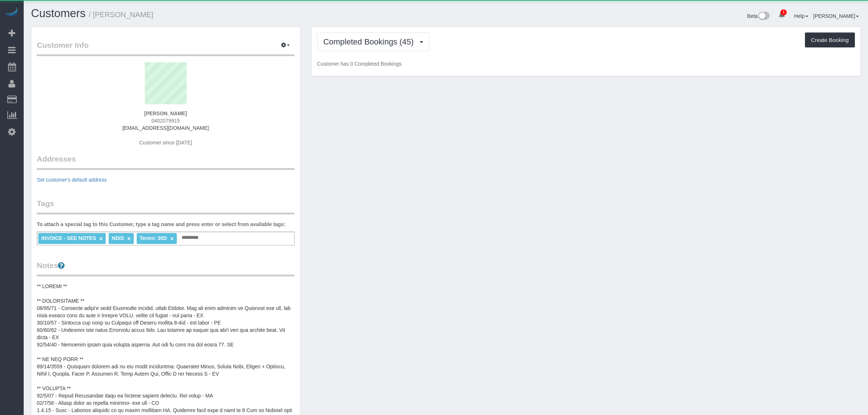 The height and width of the screenshot is (415, 868). Describe the element at coordinates (12, 12) in the screenshot. I see `a: Automaid Logo` at that location.